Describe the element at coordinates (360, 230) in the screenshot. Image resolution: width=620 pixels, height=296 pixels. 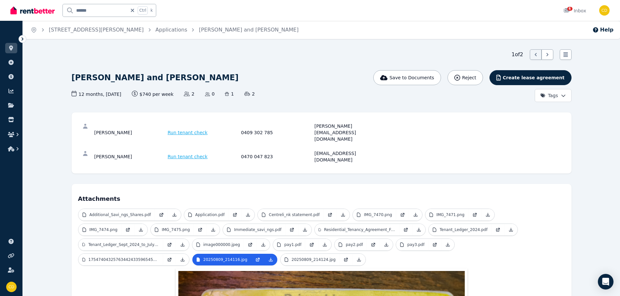
I see `p: Residential_Tenancy_Agreement_Frank_NGUYEN_1.pdf` at that location.